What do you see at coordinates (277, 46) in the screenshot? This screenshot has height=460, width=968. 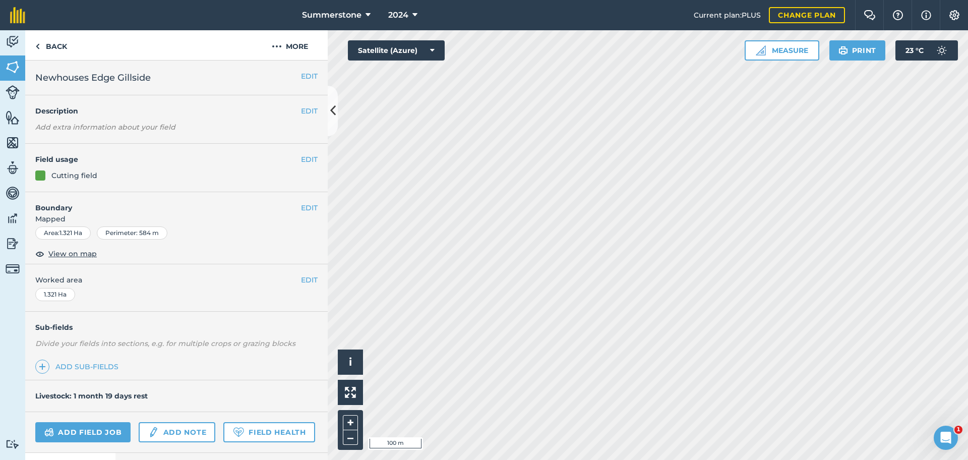 I see `img: svg+xml;base64,PHN2ZyB4bWxucz0iaHR0cDovL3d3dy53My5vcmcvMjAwMC9zdmciIHdpZHRoPSIyMCIgaGVpZ2h0PSIyNC...` at bounding box center [277, 46].